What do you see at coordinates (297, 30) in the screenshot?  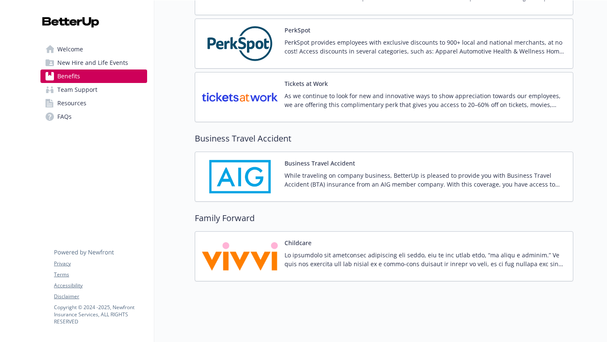 I see `button: PerkSpot` at bounding box center [297, 30].